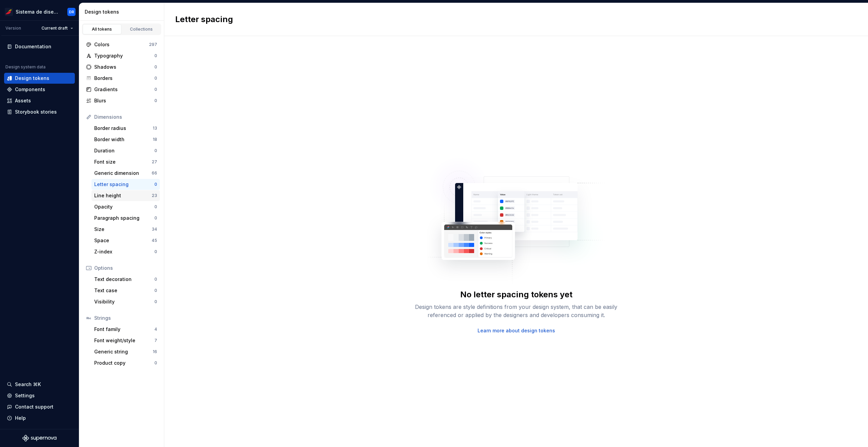  Describe the element at coordinates (126, 150) in the screenshot. I see `a: Duration0` at that location.